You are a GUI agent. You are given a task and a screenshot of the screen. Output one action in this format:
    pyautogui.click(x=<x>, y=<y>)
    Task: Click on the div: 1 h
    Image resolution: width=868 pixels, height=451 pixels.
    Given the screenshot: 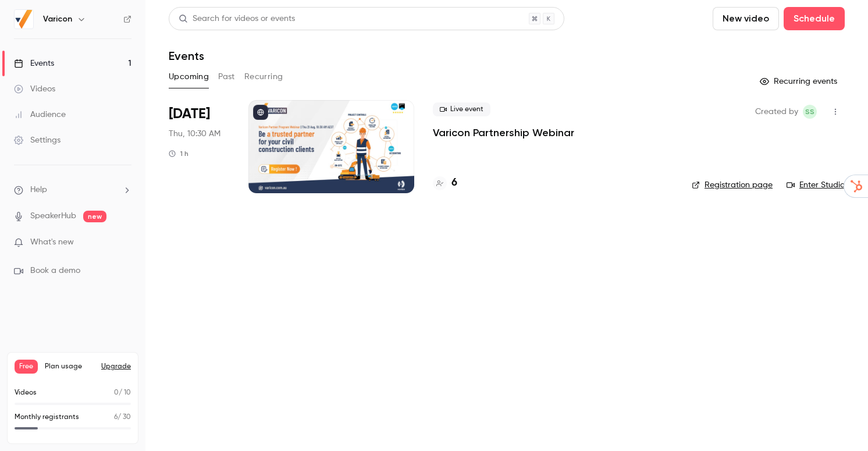 What is the action you would take?
    pyautogui.click(x=179, y=154)
    